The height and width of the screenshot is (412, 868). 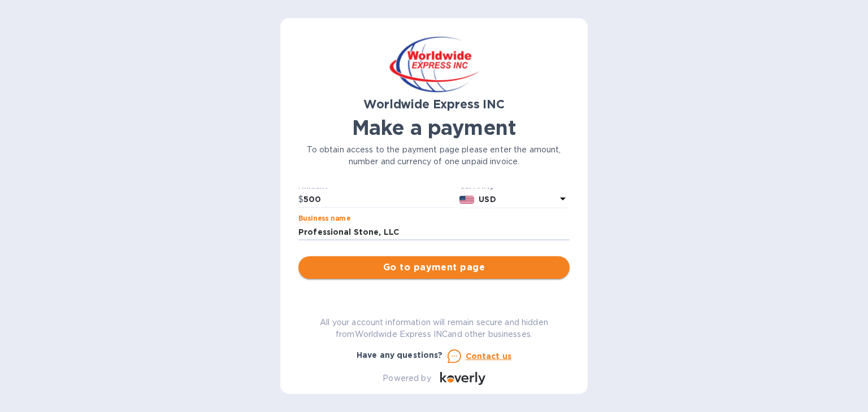 I want to click on b: Worldwide Express INC, so click(x=433, y=104).